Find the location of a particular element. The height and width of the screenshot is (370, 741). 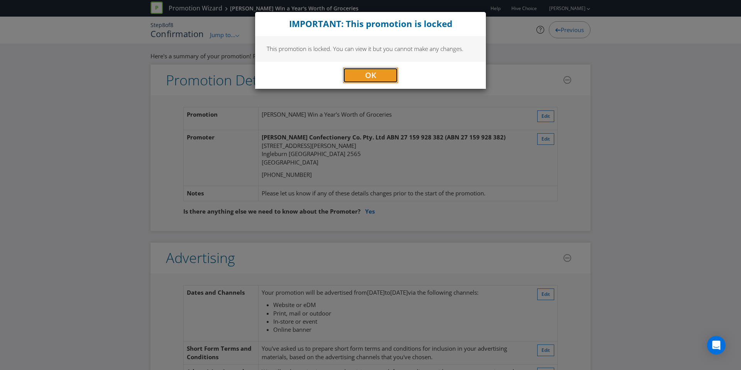

div: Open Intercom Messenger is located at coordinates (717, 345).